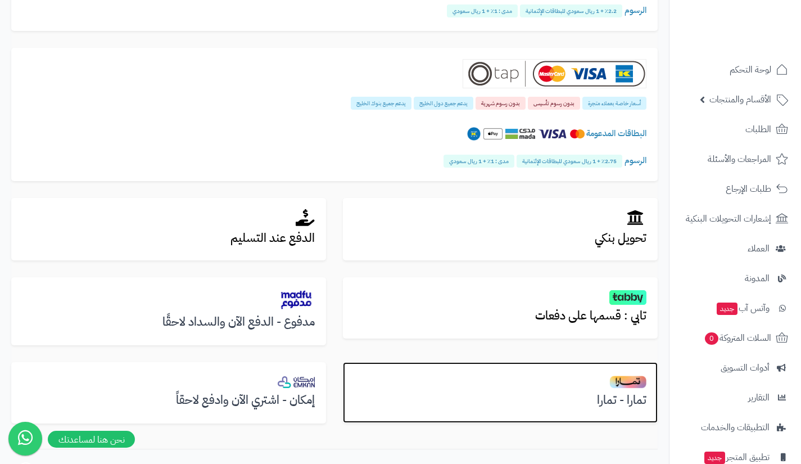  What do you see at coordinates (554, 74) in the screenshot?
I see `img: Tap` at bounding box center [554, 74].